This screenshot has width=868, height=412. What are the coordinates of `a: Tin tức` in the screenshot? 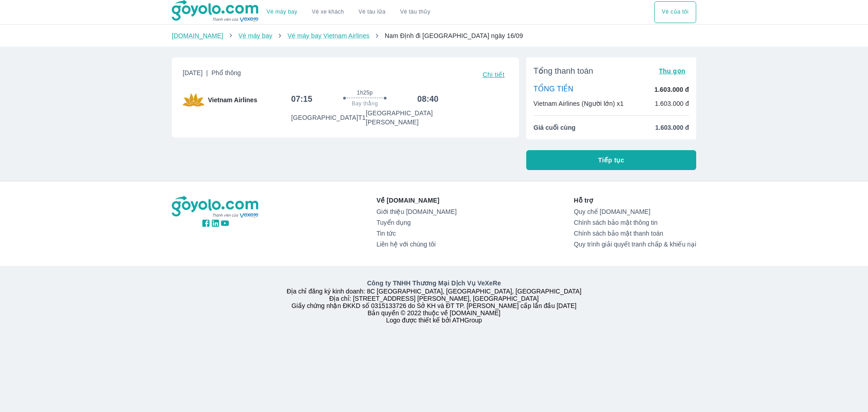 It's located at (416, 233).